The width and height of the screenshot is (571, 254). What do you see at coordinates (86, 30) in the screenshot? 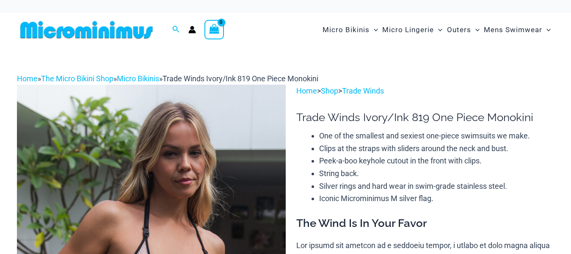
I see `img: MM SHOP LOGO FLAT` at bounding box center [86, 30].